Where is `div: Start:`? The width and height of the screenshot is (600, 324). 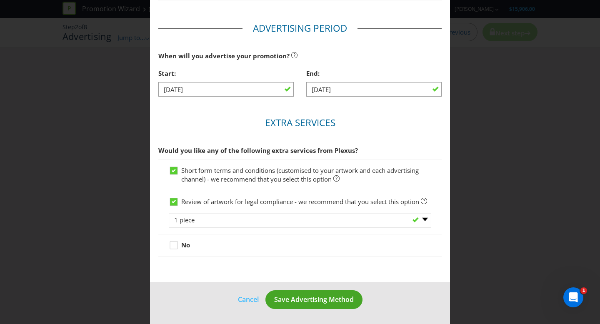
div: Start: is located at coordinates (226, 73).